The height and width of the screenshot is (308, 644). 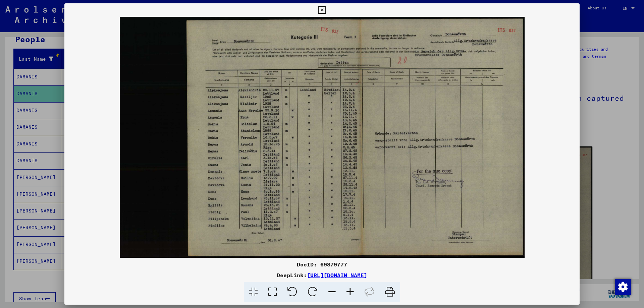 I want to click on img: 001.jpg, so click(x=322, y=137).